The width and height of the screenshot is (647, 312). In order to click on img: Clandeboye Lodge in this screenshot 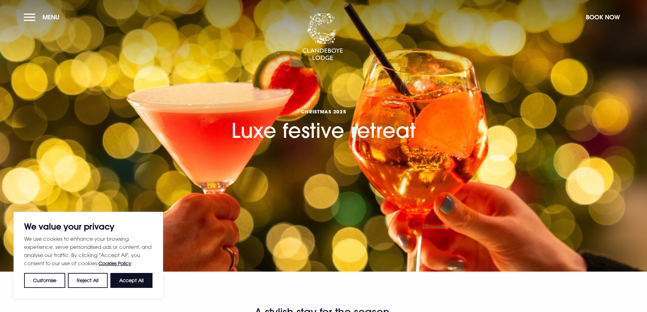, I will do `click(323, 37)`.